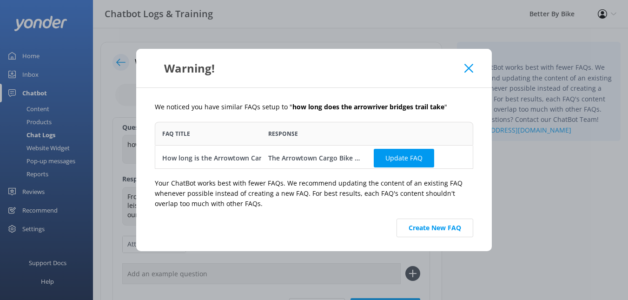  Describe the element at coordinates (314, 157) in the screenshot. I see `div: grid` at that location.